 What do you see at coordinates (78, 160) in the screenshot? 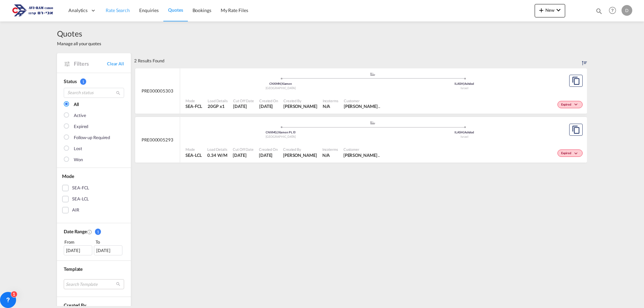
I see `div: Won` at bounding box center [78, 160].